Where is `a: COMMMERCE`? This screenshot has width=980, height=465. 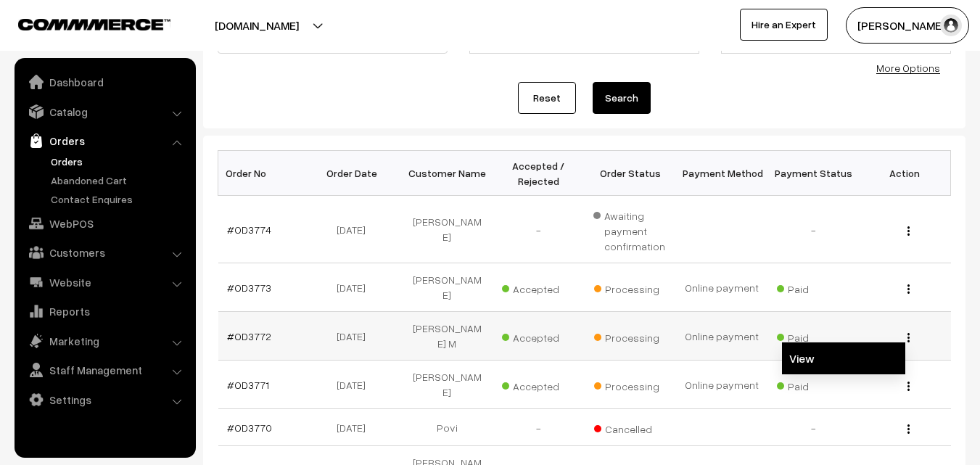 a: COMMMERCE is located at coordinates (81, 23).